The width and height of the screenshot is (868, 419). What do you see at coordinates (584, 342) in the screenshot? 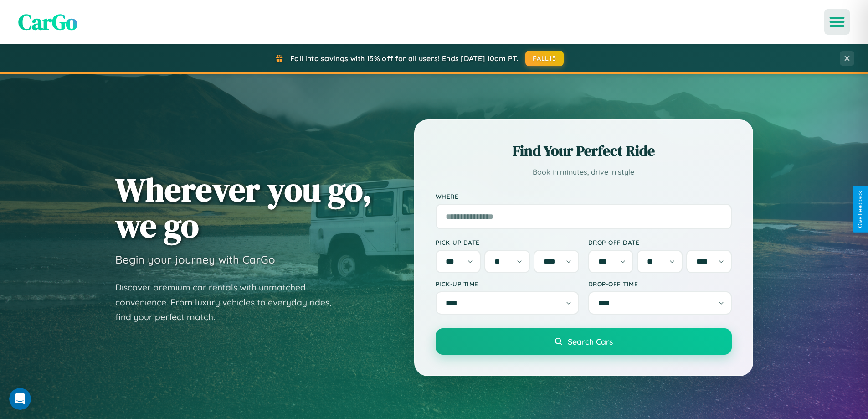
I see `button: Search Cars` at bounding box center [584, 342].